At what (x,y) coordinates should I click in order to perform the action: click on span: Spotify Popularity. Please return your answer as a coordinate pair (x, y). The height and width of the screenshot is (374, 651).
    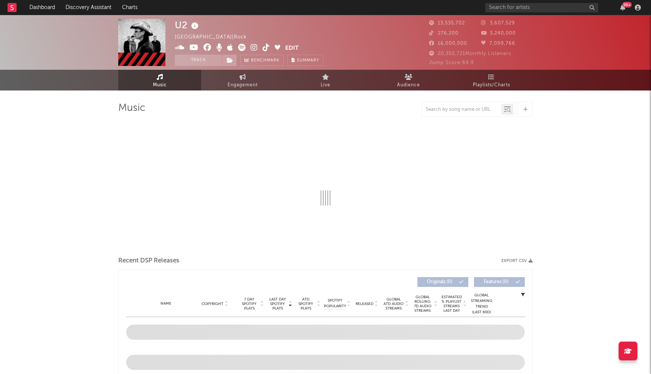
    Looking at the image, I should click on (335, 303).